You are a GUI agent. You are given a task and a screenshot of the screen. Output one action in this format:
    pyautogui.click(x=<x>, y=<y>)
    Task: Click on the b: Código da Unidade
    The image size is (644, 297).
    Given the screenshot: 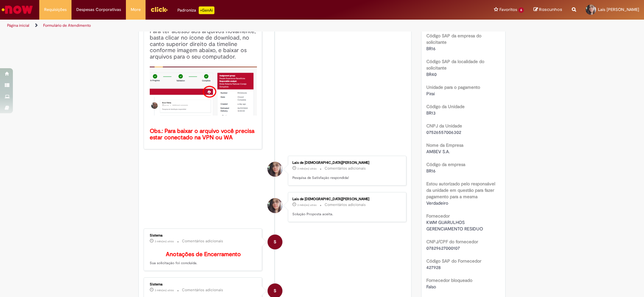 What is the action you would take?
    pyautogui.click(x=445, y=107)
    